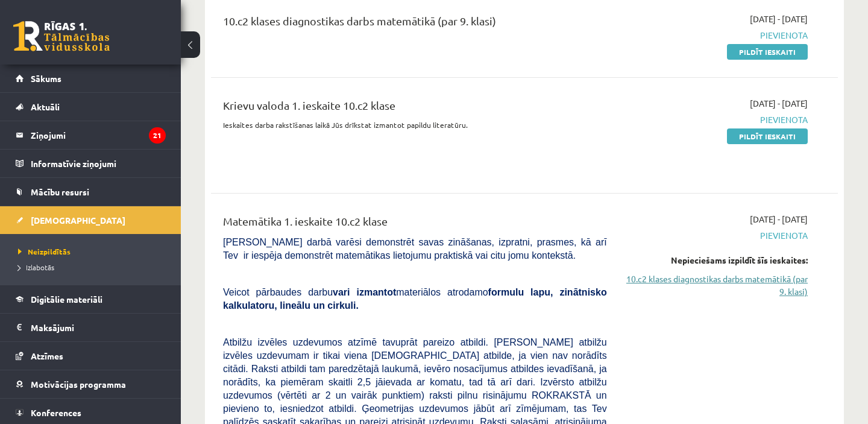  I want to click on a: Atzīmes, so click(91, 356).